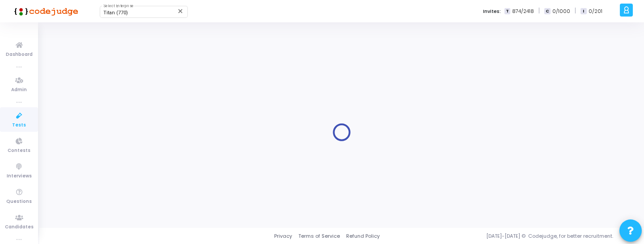 The image size is (644, 244). Describe the element at coordinates (19, 125) in the screenshot. I see `span: Tests` at that location.